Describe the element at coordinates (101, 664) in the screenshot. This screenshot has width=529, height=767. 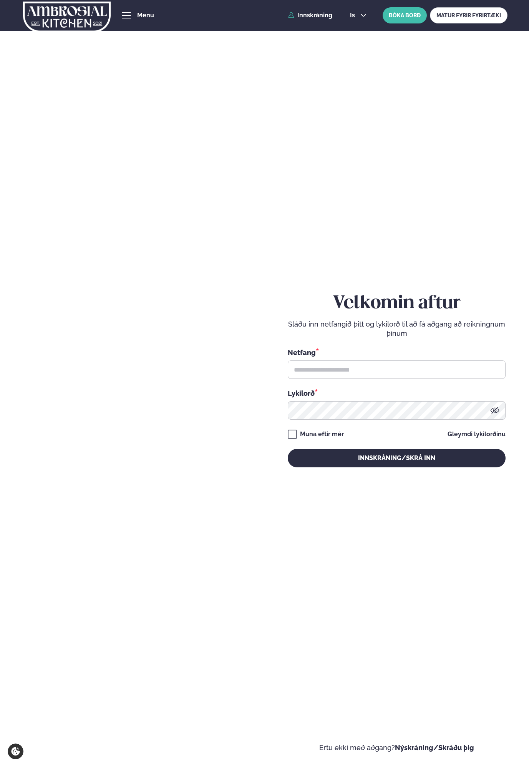
I see `h2: Velkomin á Ambrosial kitchen!` at that location.